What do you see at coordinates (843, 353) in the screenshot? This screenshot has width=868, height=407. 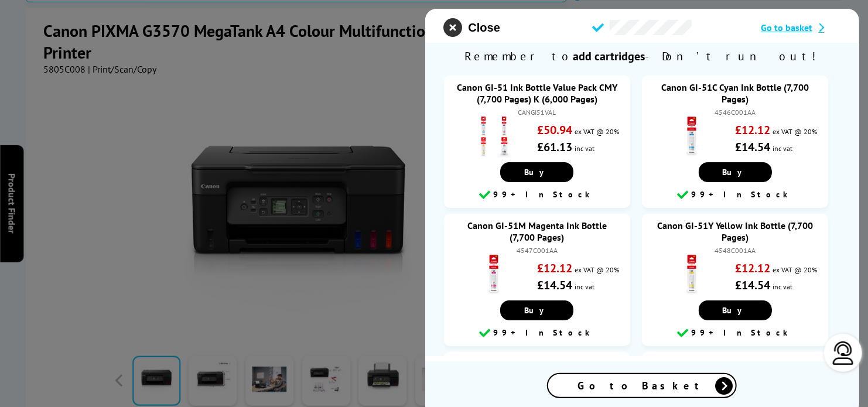 I see `img: user-headset-light.svg` at bounding box center [843, 353].